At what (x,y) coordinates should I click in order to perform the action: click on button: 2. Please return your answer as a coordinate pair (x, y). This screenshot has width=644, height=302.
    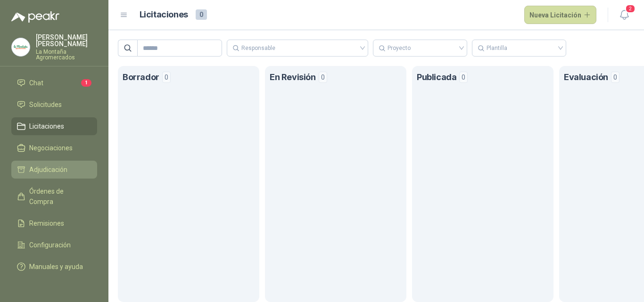
    Looking at the image, I should click on (624, 15).